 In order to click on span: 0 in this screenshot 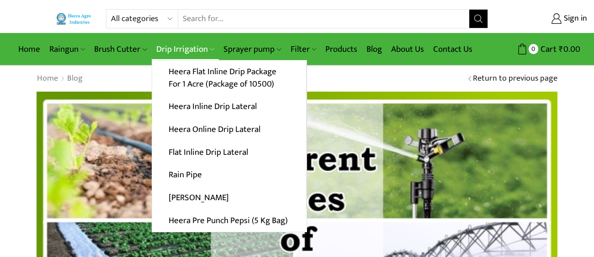, I will do `click(534, 48)`.